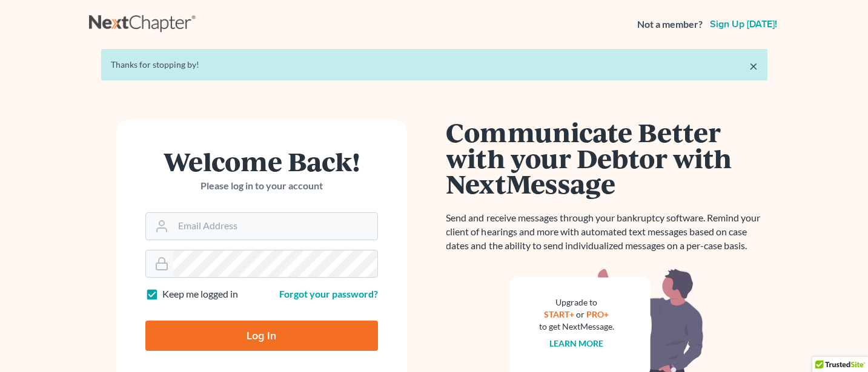 This screenshot has width=868, height=372. I want to click on div: Thanks for stopping by!, so click(434, 65).